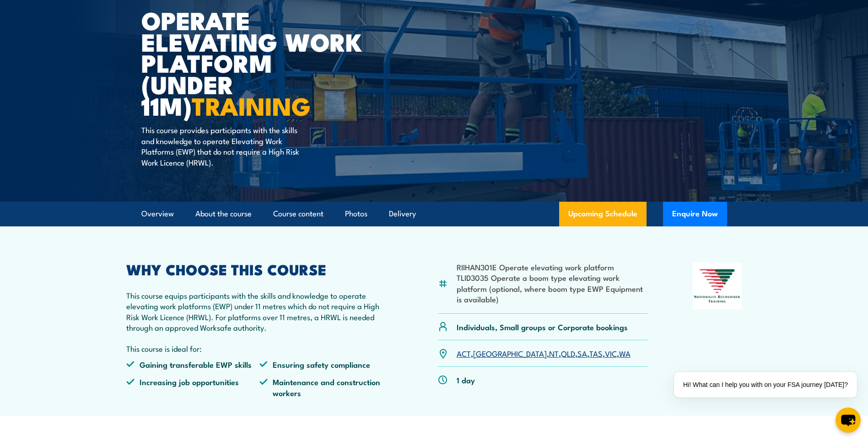 Image resolution: width=868 pixels, height=440 pixels. Describe the element at coordinates (193, 364) in the screenshot. I see `li: Gaining transferable EWP skills` at that location.